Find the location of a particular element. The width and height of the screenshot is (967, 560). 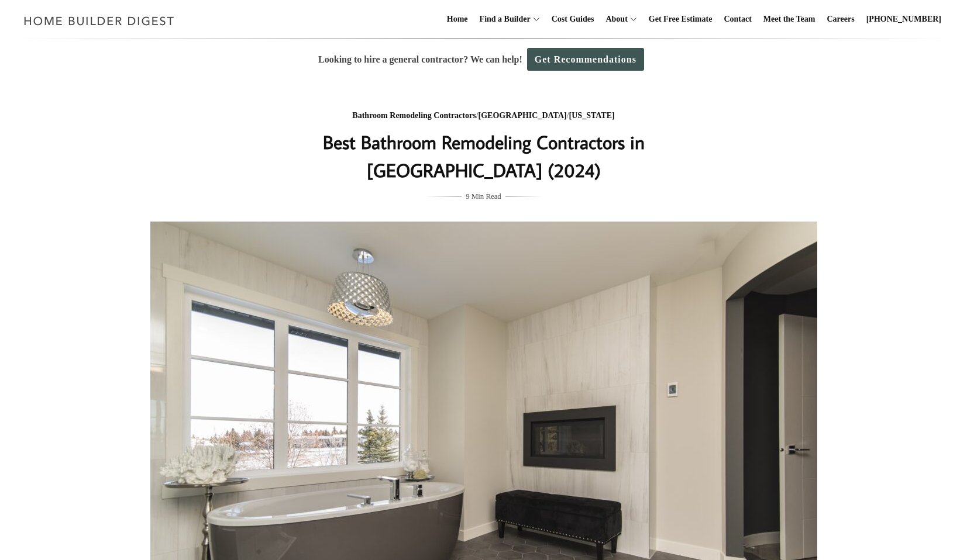

a: Home is located at coordinates (457, 19).